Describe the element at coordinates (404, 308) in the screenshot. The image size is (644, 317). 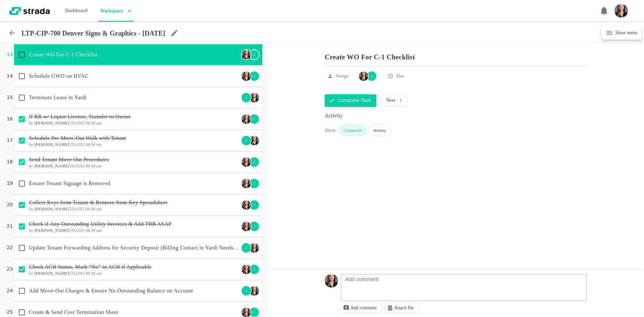
I see `p: Attach file` at that location.